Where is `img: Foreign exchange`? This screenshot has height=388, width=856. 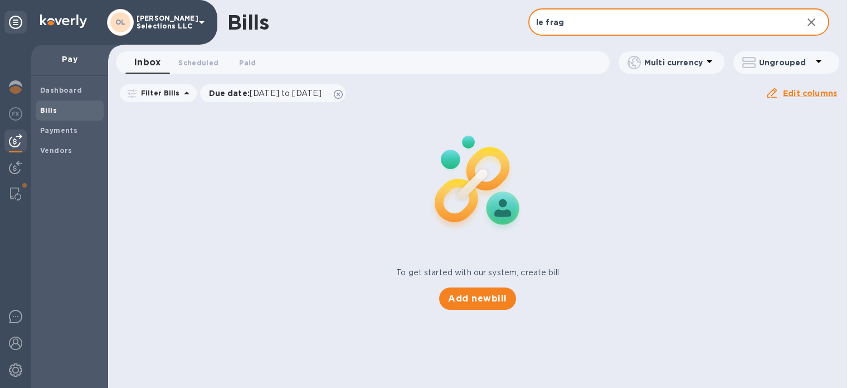
img: Foreign exchange is located at coordinates (16, 114).